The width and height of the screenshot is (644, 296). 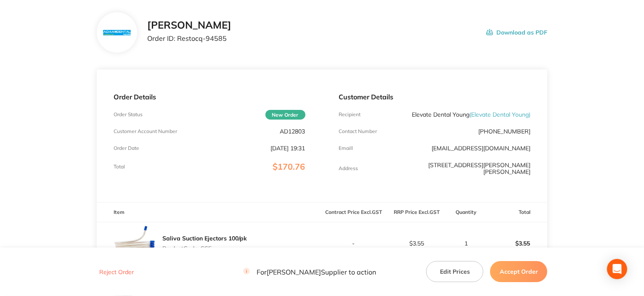 I want to click on p: Customer Details, so click(x=435, y=97).